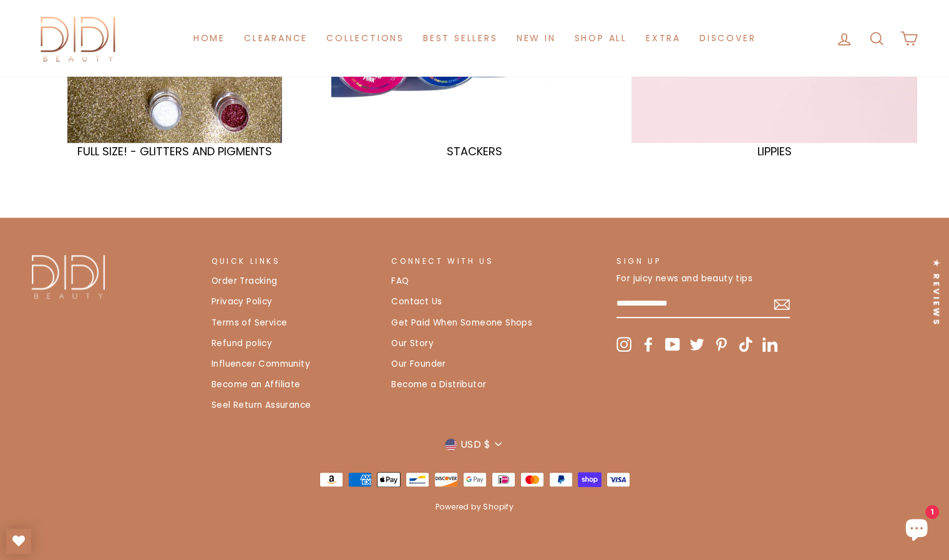 This screenshot has width=949, height=560. I want to click on a: FAQ, so click(400, 281).